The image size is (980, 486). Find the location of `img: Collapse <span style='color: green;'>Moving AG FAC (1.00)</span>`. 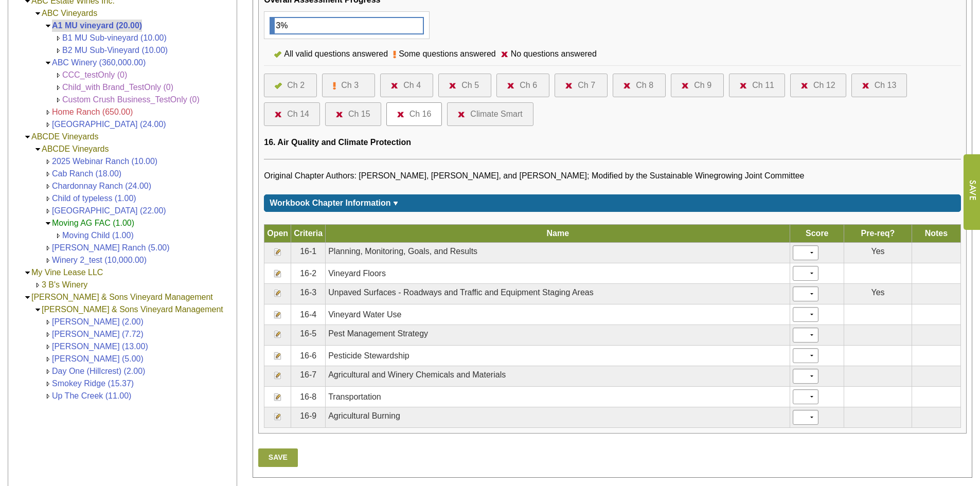

img: Collapse <span style='color: green;'>Moving AG FAC (1.00)</span> is located at coordinates (47, 223).